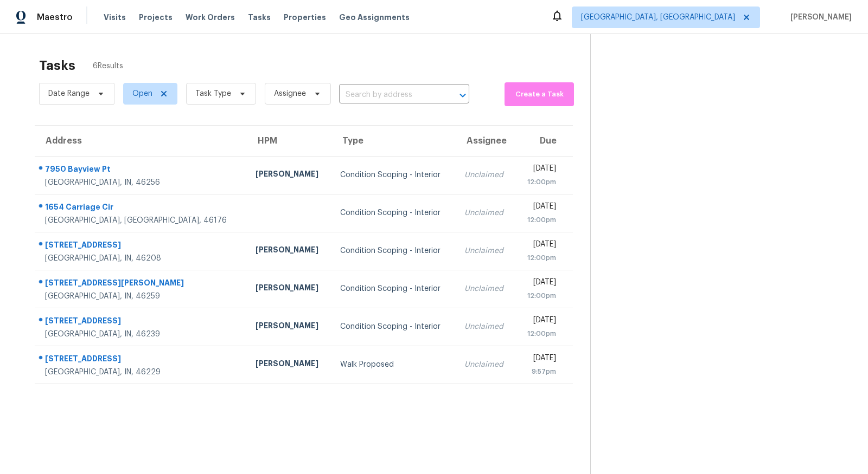 The height and width of the screenshot is (474, 868). What do you see at coordinates (55, 18) in the screenshot?
I see `span: Maestro` at bounding box center [55, 18].